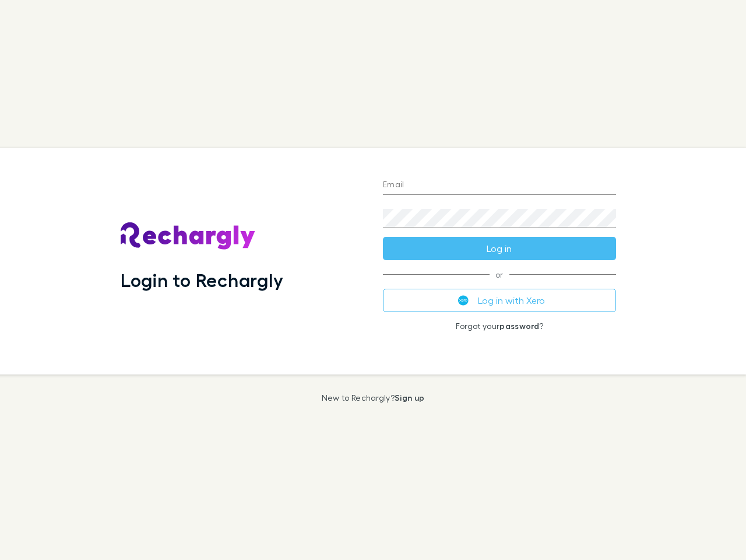 This screenshot has height=560, width=746. What do you see at coordinates (201, 280) in the screenshot?
I see `h1: Login to Rechargly` at bounding box center [201, 280].